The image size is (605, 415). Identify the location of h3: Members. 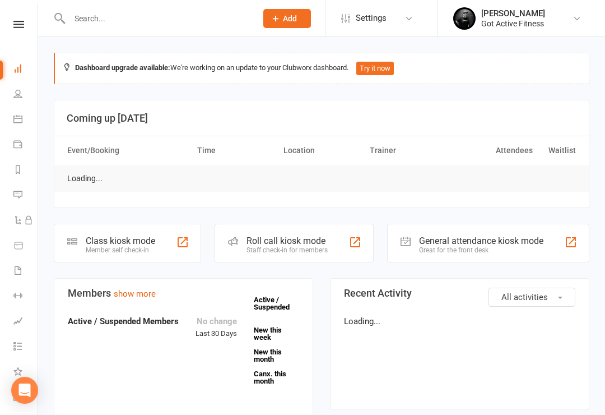
(183, 293).